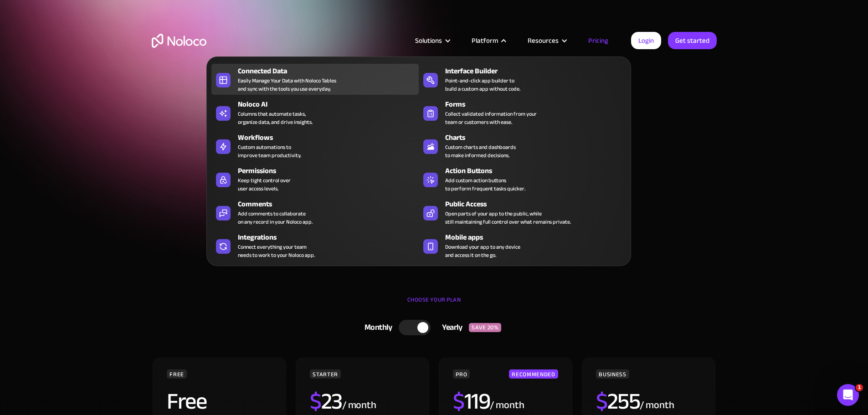  I want to click on div: Easily Manage Your Data with Noloco Tables and sync with the tools you use everyday., so click(287, 85).